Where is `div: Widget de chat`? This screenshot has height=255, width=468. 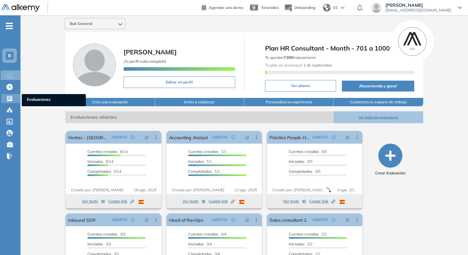
div: Widget de chat is located at coordinates (452, 240).